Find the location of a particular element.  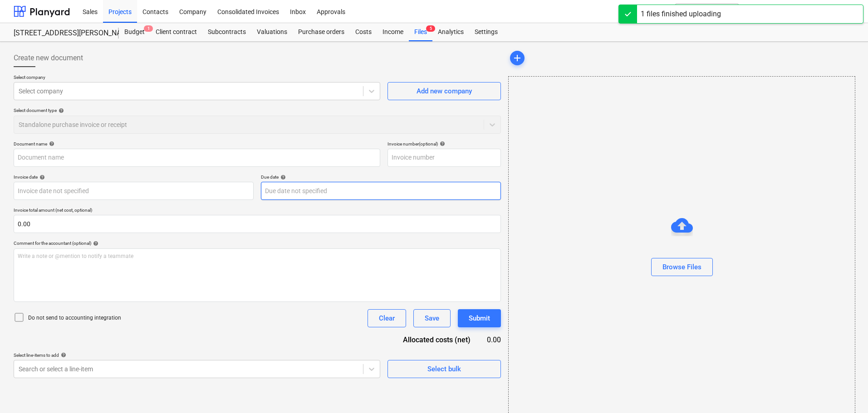

span: 1 is located at coordinates (148, 29).